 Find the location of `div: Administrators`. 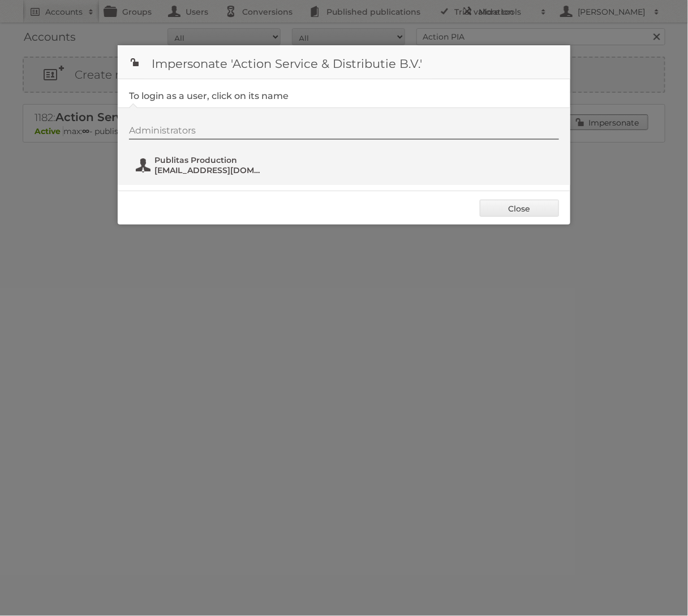

div: Administrators is located at coordinates (344, 132).